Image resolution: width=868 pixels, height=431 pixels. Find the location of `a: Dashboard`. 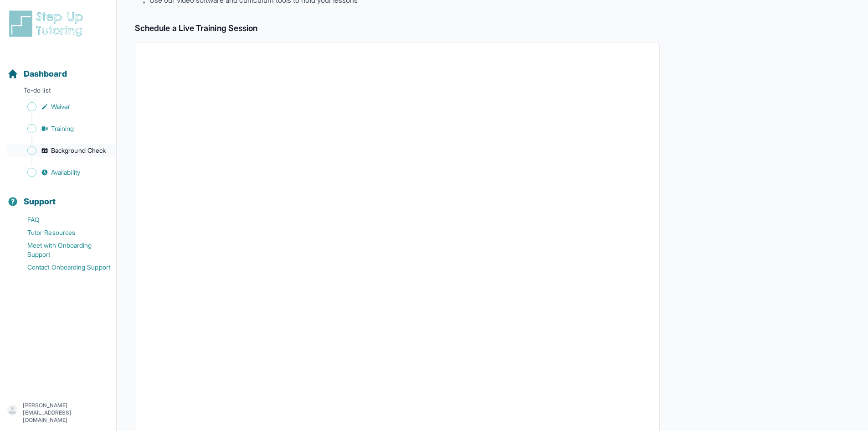

a: Dashboard is located at coordinates (37, 74).